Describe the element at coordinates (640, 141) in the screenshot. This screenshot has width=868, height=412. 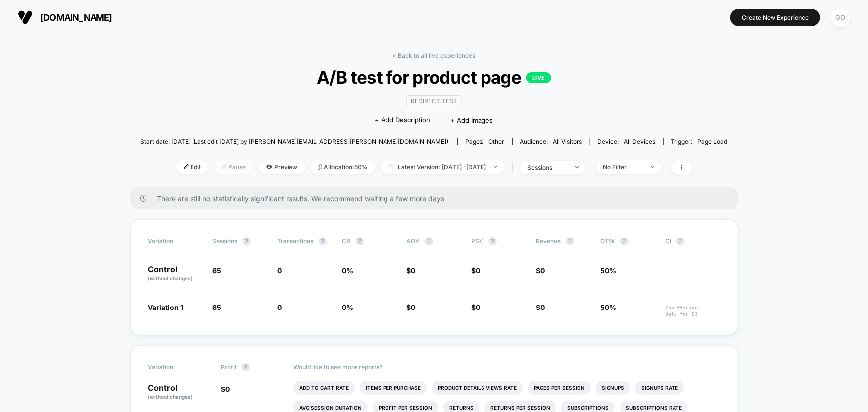
I see `span: all devices` at that location.